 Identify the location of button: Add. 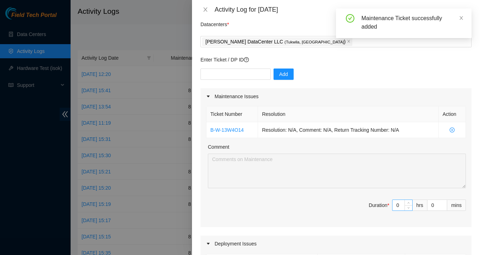
(284, 74).